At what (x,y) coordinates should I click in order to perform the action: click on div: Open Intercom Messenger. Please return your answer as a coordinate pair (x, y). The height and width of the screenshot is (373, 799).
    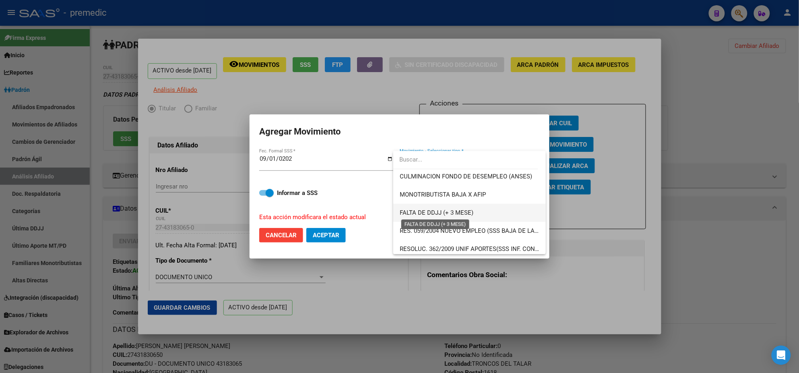
    Looking at the image, I should click on (781, 355).